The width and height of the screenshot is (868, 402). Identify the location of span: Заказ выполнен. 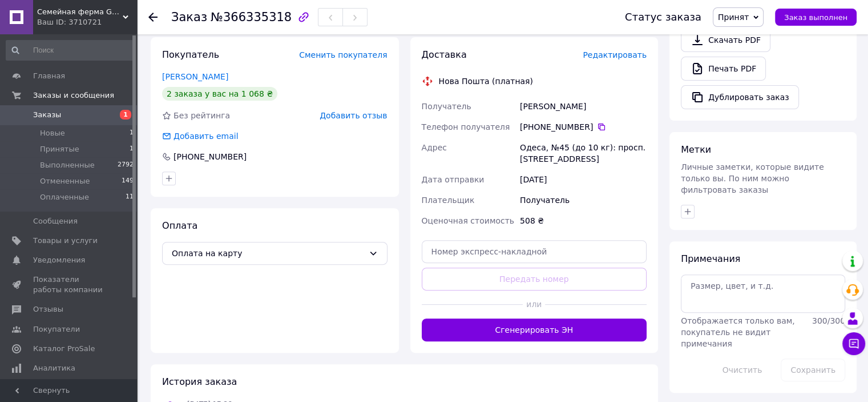
(816, 17).